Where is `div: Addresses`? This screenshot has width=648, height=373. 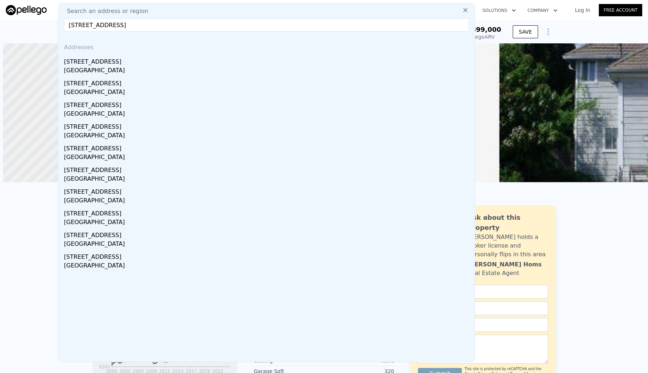
div: Addresses is located at coordinates (267, 46).